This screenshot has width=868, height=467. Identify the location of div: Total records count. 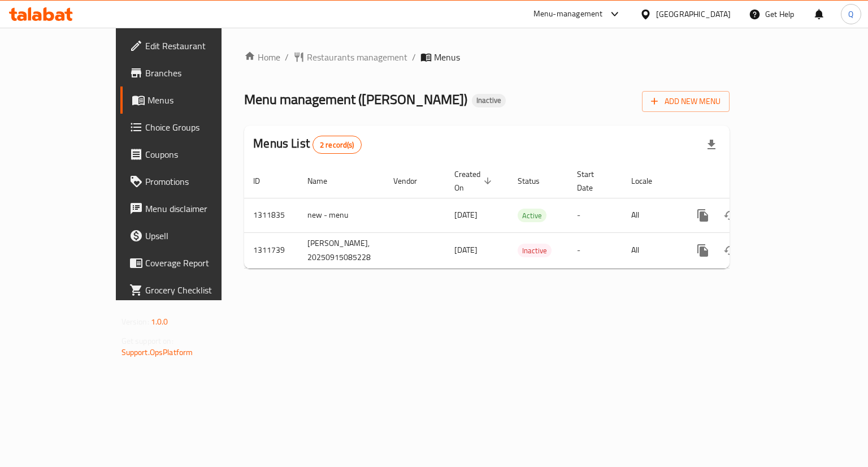
(337, 144).